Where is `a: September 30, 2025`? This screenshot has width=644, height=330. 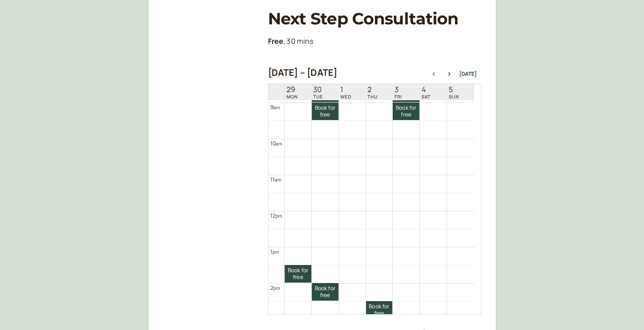 a: September 30, 2025 is located at coordinates (318, 92).